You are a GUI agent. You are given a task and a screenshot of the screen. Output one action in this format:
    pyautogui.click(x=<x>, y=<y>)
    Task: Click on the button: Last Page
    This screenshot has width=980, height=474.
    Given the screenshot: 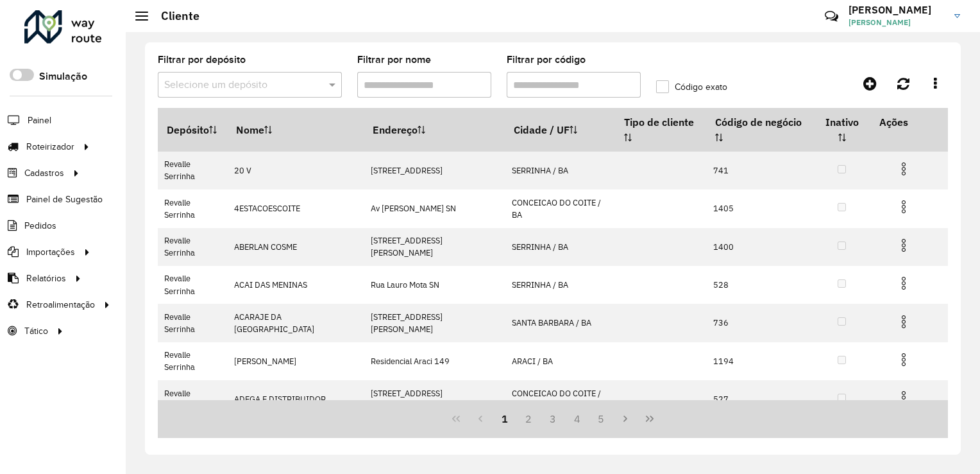 What is the action you would take?
    pyautogui.click(x=650, y=418)
    